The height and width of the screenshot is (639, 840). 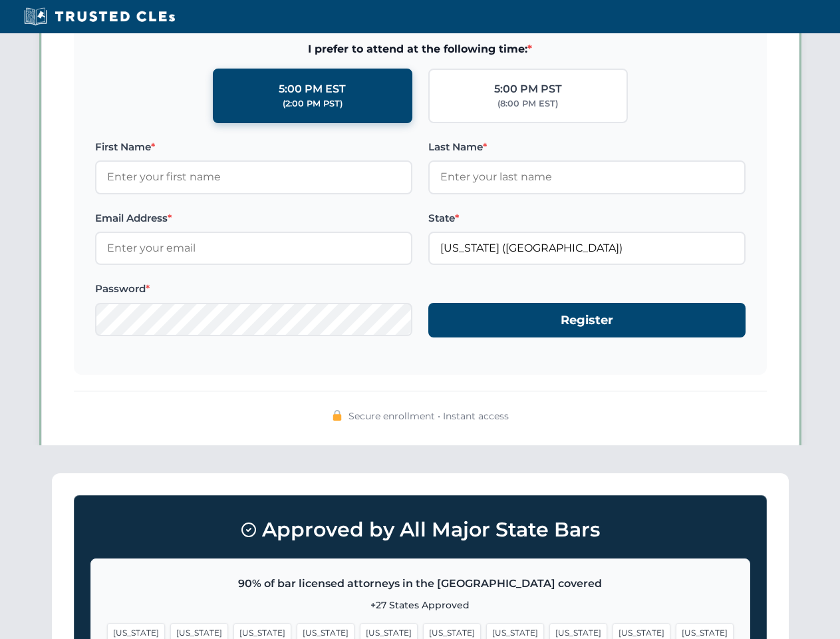 What do you see at coordinates (587, 218) in the screenshot?
I see `label: State` at bounding box center [587, 218].